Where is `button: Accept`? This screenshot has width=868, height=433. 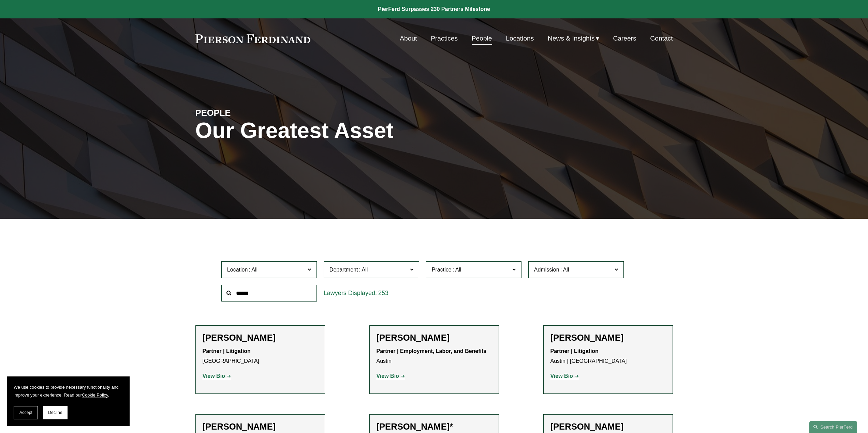
button: Accept is located at coordinates (26, 413).